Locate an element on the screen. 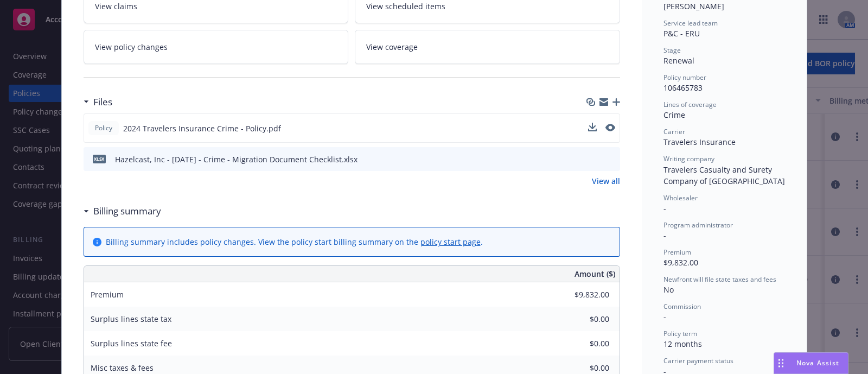  span: Nova Assist is located at coordinates (818, 362).